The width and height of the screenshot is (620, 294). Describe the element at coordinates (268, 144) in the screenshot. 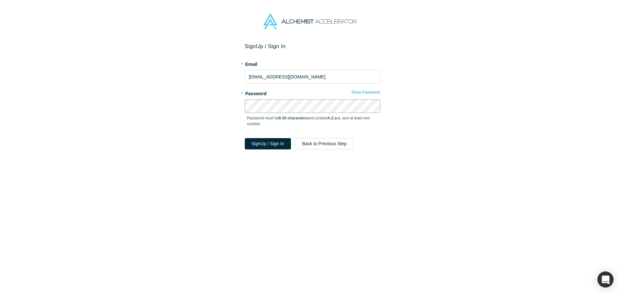

I see `button: SignUp / Sign In` at that location.